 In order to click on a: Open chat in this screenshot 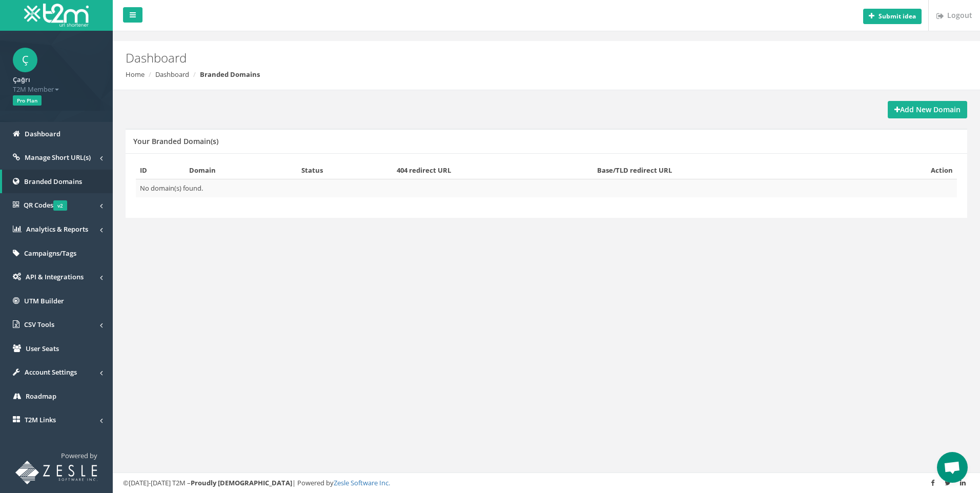, I will do `click(952, 468)`.